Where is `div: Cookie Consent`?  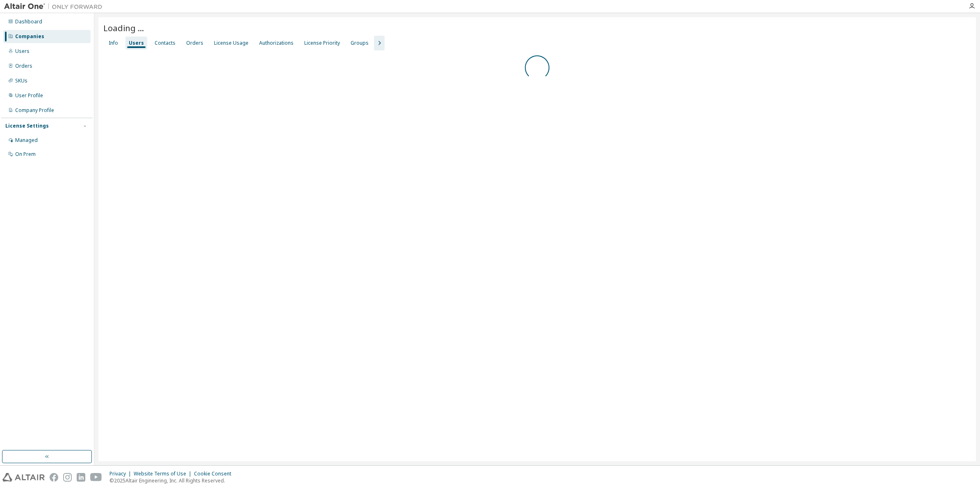 div: Cookie Consent is located at coordinates (215, 474).